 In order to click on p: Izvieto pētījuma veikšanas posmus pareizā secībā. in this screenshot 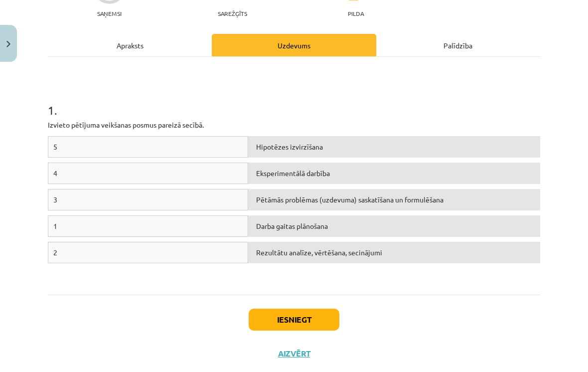, I will do `click(294, 125)`.